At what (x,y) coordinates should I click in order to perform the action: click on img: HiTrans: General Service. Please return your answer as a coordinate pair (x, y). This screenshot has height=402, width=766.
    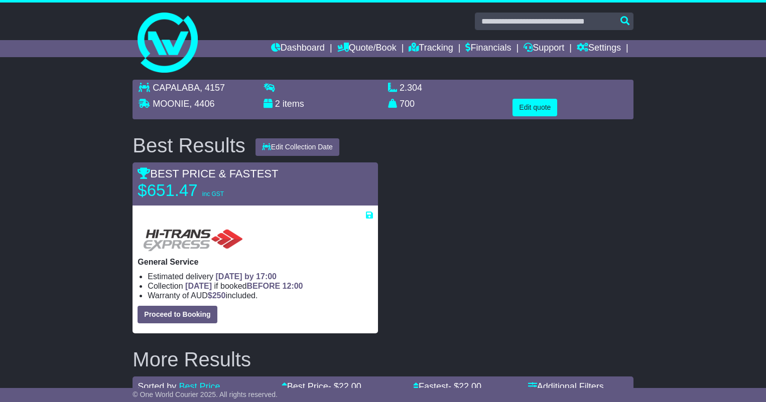
    Looking at the image, I should click on (192, 236).